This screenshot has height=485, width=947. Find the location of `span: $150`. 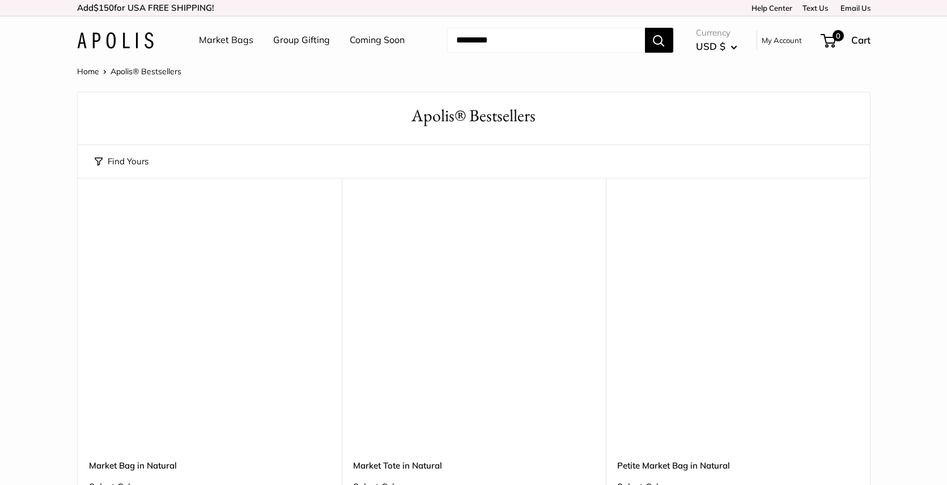

span: $150 is located at coordinates (104, 7).